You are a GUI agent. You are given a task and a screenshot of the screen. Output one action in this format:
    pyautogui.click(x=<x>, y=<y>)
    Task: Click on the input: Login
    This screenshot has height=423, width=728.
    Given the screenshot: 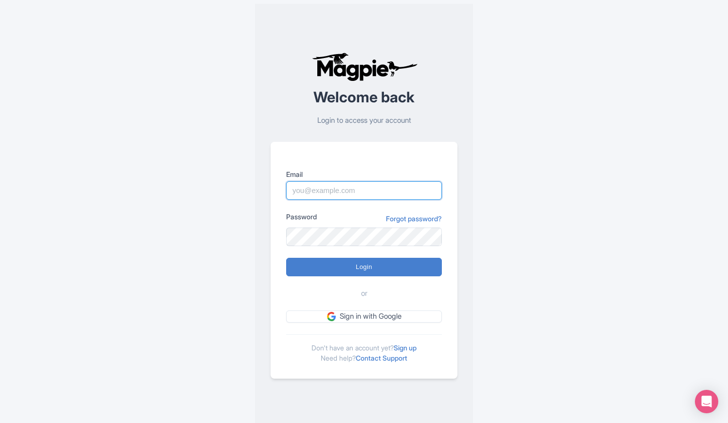 What is the action you would take?
    pyautogui.click(x=364, y=267)
    